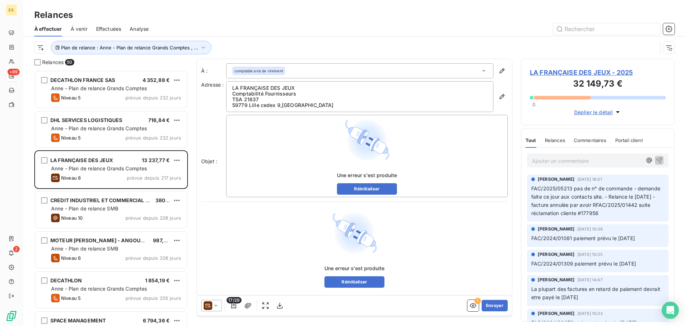 The image size is (686, 326). What do you see at coordinates (598, 84) in the screenshot?
I see `h3: 32 149,73 €` at bounding box center [598, 84].